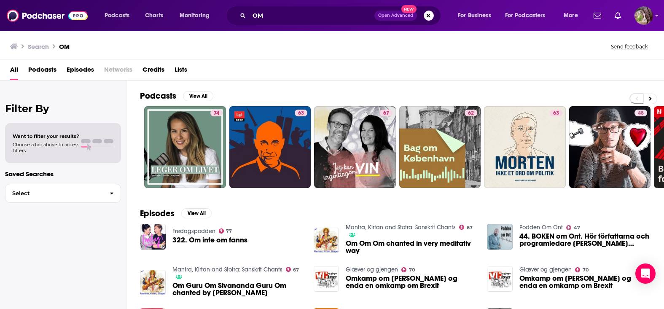 The image size is (664, 309). I want to click on a: Lists, so click(181, 71).